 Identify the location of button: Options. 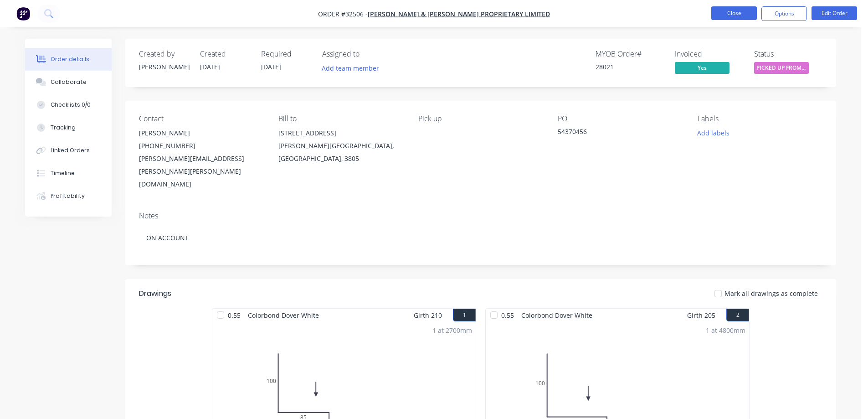
(784, 13).